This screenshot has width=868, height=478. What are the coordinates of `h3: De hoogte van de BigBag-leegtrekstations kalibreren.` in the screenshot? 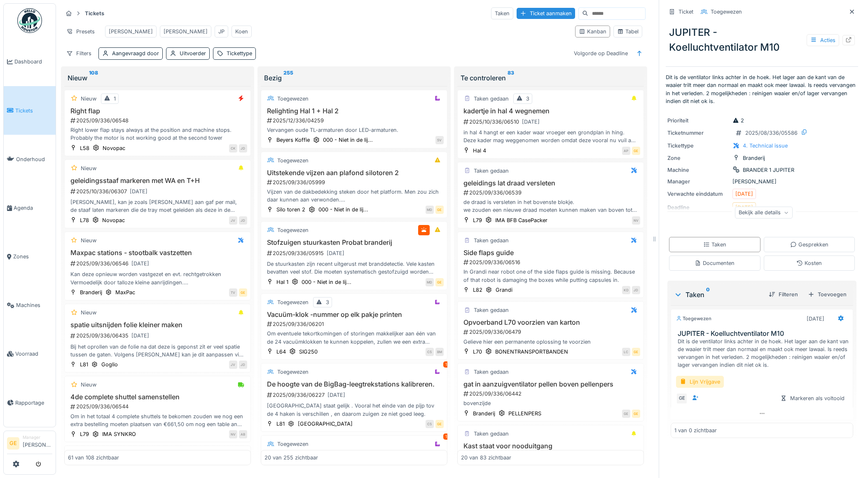 It's located at (354, 384).